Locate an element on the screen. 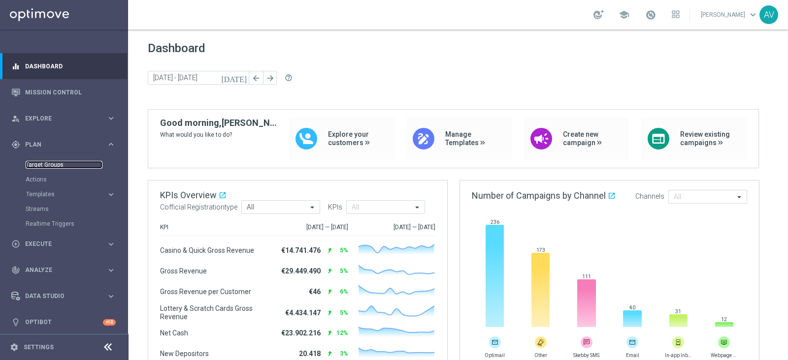 Image resolution: width=788 pixels, height=360 pixels. button: play_circle_outline Execute keyboard_arrow_right is located at coordinates (64, 244).